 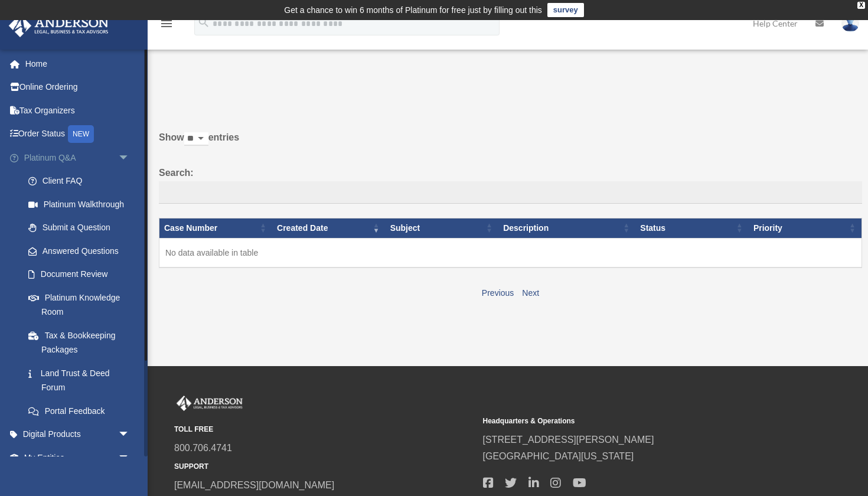 What do you see at coordinates (78, 88) in the screenshot?
I see `a: Online Ordering` at bounding box center [78, 88].